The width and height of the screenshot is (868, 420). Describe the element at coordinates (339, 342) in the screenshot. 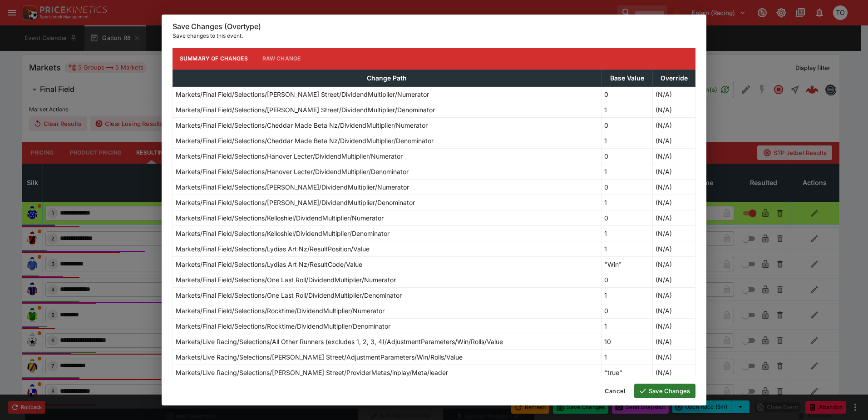

I see `p: Markets/Live Racing/Selections/All Other Runners (excludes 1, 2, 3, 4)/AdjustmentParameters/Win/R...` at that location.